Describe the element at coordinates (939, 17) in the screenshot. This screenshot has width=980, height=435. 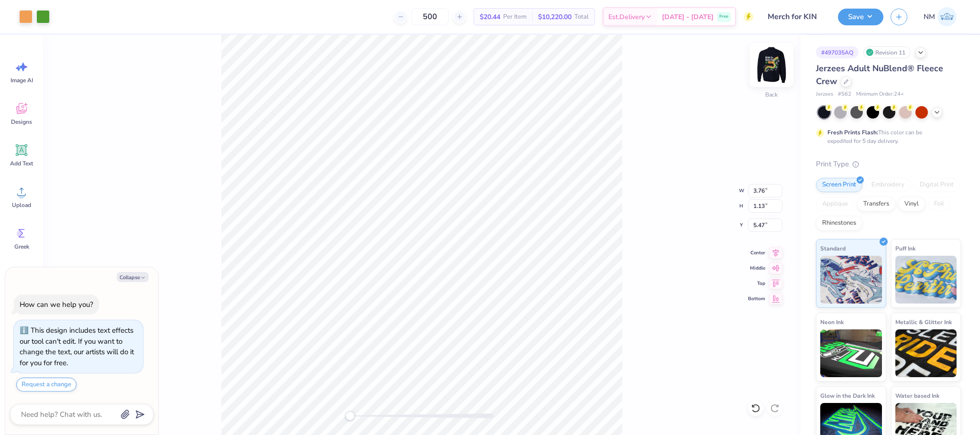
I see `a: NM` at that location.